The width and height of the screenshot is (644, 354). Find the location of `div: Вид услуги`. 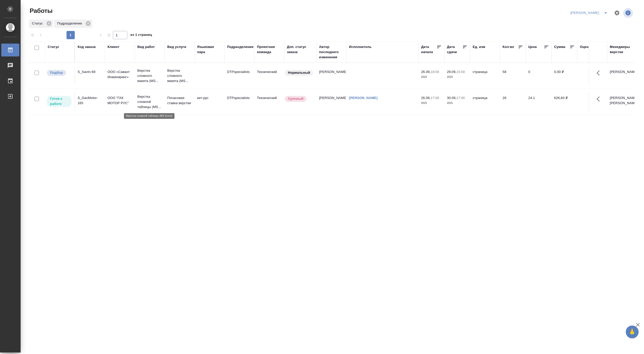

div: Вид услуги is located at coordinates (177, 47).